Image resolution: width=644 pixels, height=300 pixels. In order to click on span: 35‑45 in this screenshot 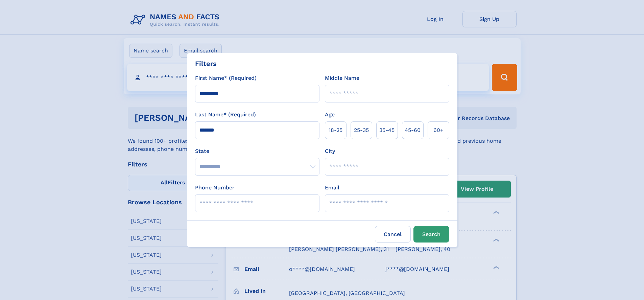, I will do `click(386, 130)`.